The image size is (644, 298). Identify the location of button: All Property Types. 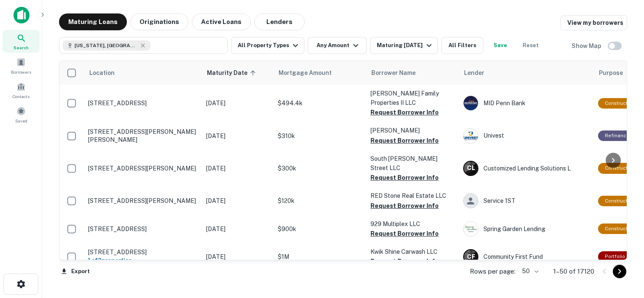
(268, 46).